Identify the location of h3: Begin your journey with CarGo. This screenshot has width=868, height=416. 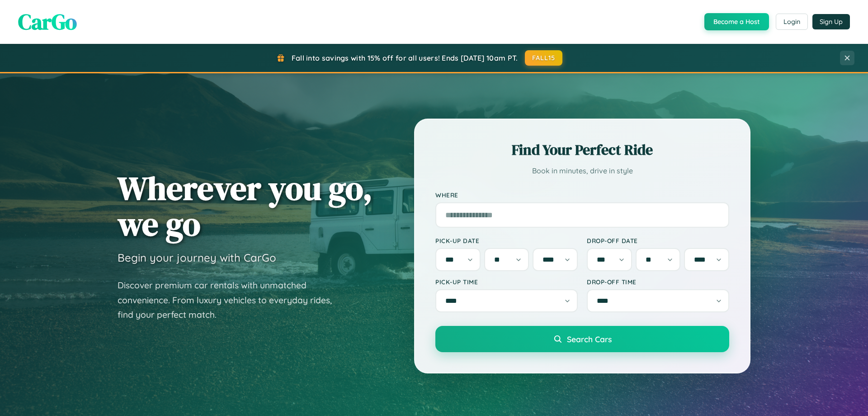
(197, 257).